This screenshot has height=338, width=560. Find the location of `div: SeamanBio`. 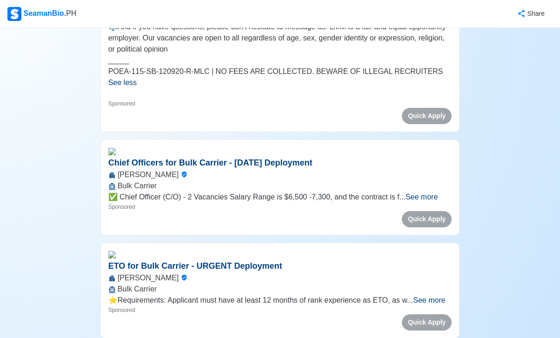

div: SeamanBio is located at coordinates (42, 14).